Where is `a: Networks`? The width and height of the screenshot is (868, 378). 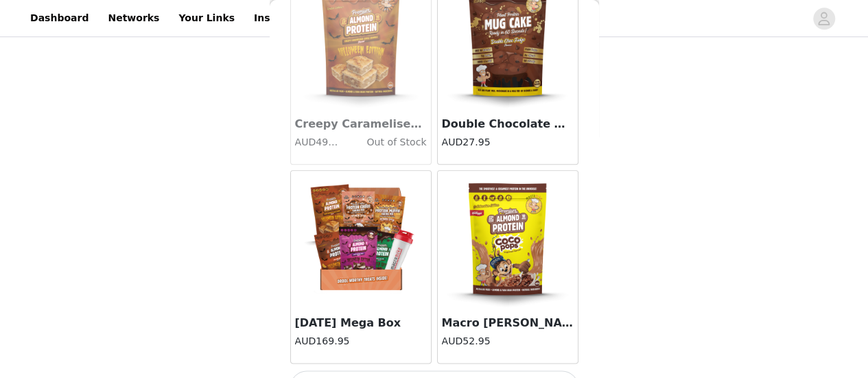
a: Networks is located at coordinates (133, 17).